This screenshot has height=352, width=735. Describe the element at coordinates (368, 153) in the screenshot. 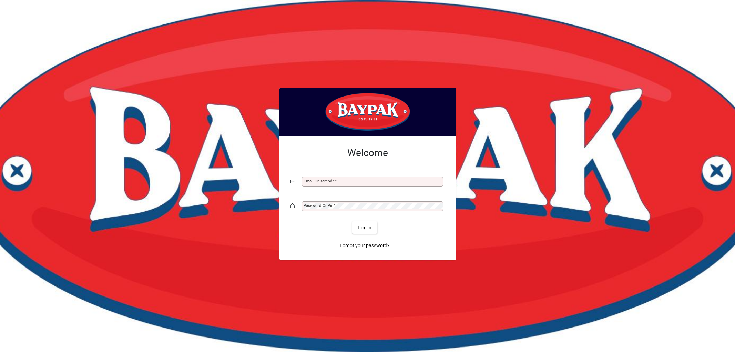

I see `h2: Welcome` at that location.